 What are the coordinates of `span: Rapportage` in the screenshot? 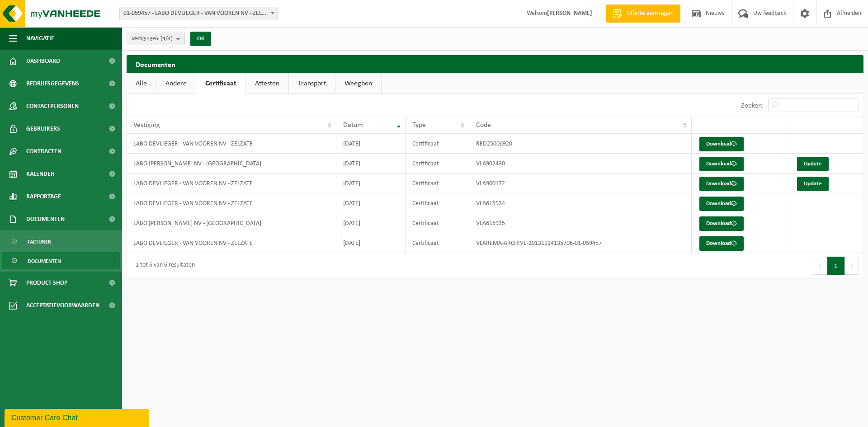 It's located at (44, 197).